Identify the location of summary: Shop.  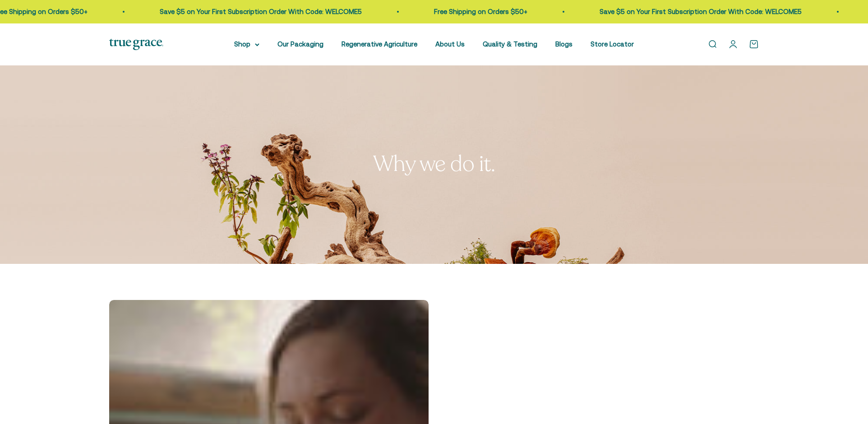
(246, 44).